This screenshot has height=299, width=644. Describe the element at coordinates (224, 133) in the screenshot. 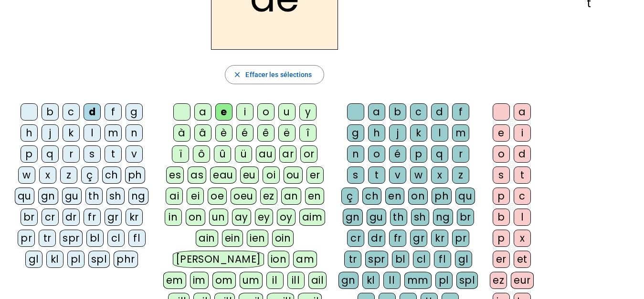

I see `div: è` at that location.